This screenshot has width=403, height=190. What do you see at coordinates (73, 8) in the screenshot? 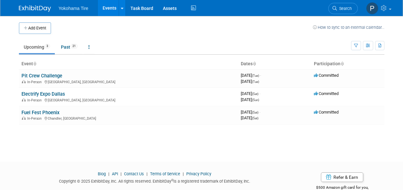
I see `span: Yokohama Tire` at bounding box center [73, 8].